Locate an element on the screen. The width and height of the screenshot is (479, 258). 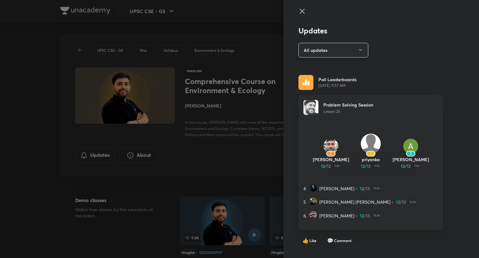
span: 13.8s is located at coordinates (376, 188).